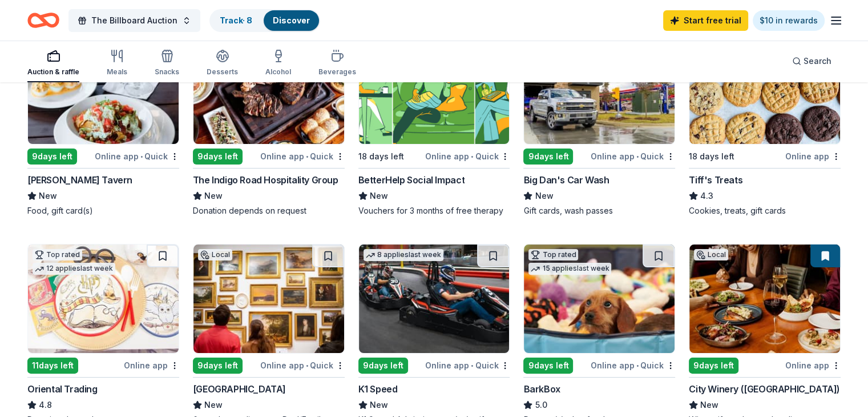 The height and width of the screenshot is (417, 868). What do you see at coordinates (269, 210) in the screenshot?
I see `div: Donation depends on request` at bounding box center [269, 210].